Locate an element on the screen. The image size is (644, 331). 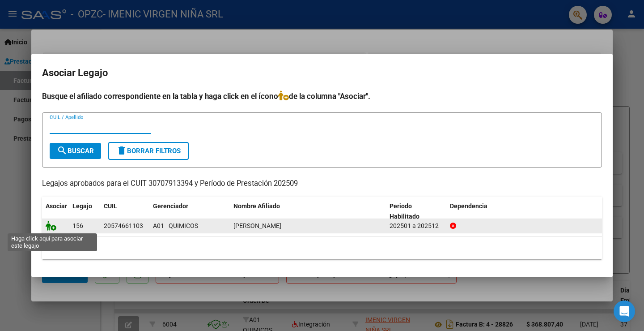
h4: Busque el afiliado correspondiente en la tabla y haga click en el ícono de la columna "Asociar". is located at coordinates (322, 96).